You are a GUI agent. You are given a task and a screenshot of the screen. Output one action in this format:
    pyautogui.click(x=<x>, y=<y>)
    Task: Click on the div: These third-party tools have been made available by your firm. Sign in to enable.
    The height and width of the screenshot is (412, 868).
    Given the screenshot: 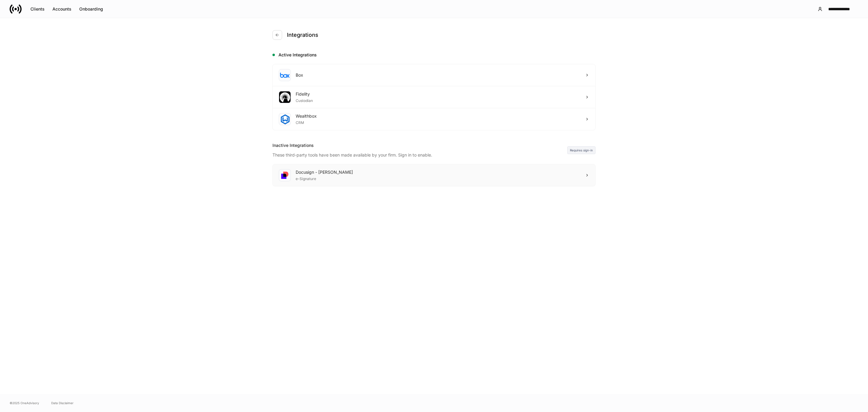 What is the action you would take?
    pyautogui.click(x=420, y=153)
    